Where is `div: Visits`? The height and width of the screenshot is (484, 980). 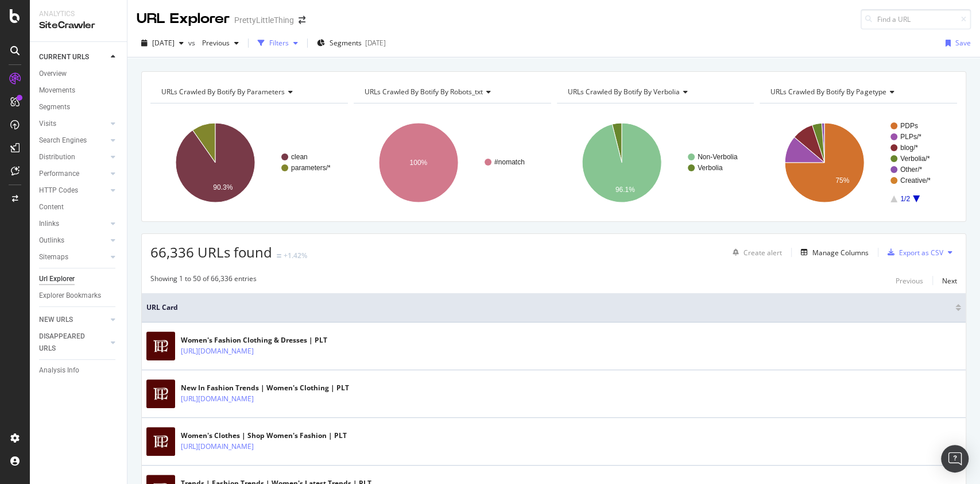
div: Visits is located at coordinates (48, 124).